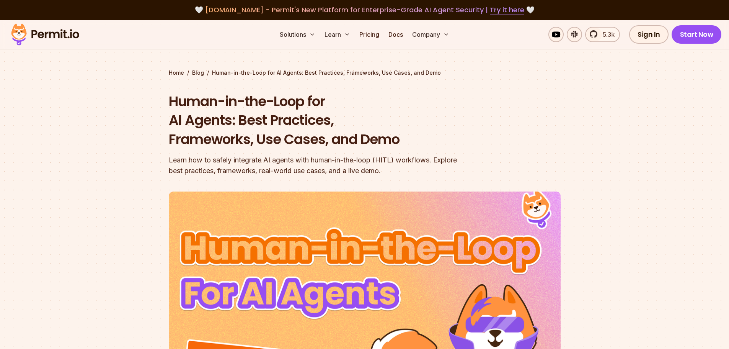 This screenshot has width=729, height=349. What do you see at coordinates (396, 34) in the screenshot?
I see `a: Docs` at bounding box center [396, 34].